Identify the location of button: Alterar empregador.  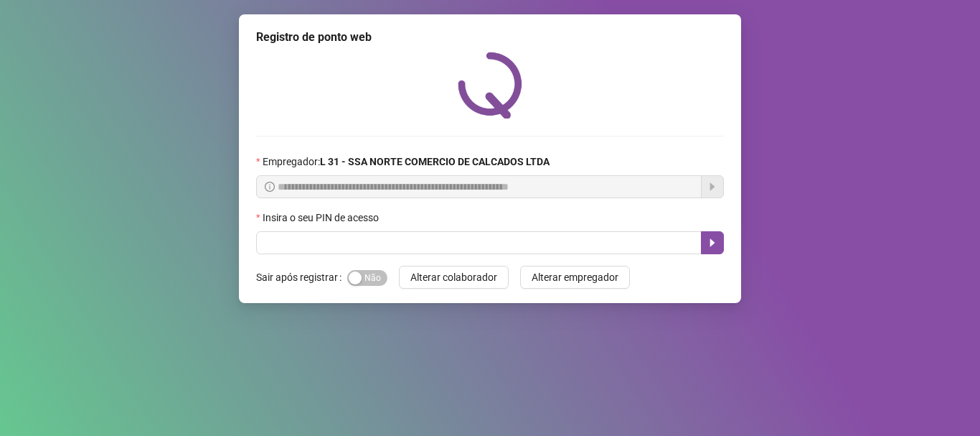
(575, 277).